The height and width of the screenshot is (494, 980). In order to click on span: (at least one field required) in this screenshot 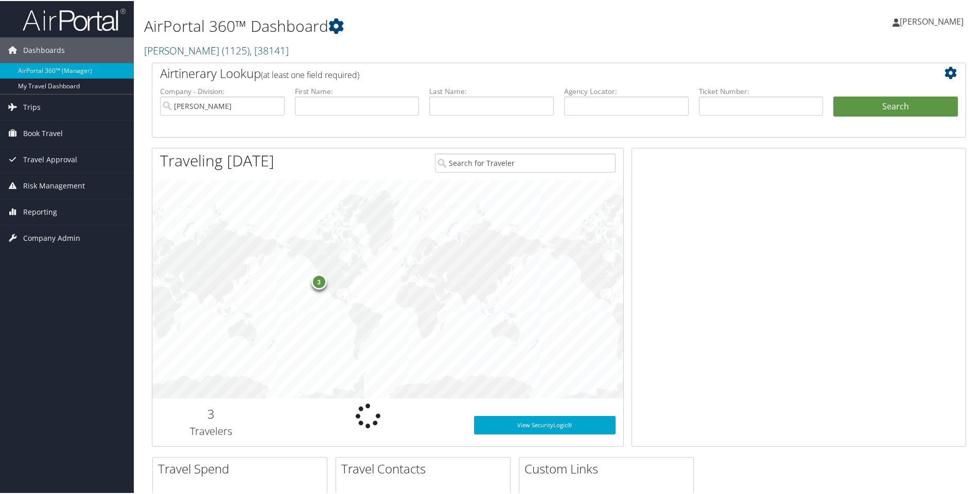, I will do `click(309, 74)`.